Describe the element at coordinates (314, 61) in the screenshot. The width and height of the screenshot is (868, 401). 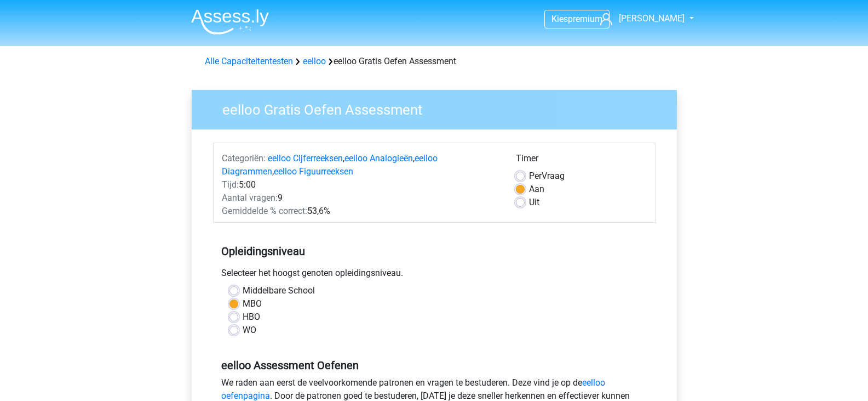
I see `a: eelloo` at that location.